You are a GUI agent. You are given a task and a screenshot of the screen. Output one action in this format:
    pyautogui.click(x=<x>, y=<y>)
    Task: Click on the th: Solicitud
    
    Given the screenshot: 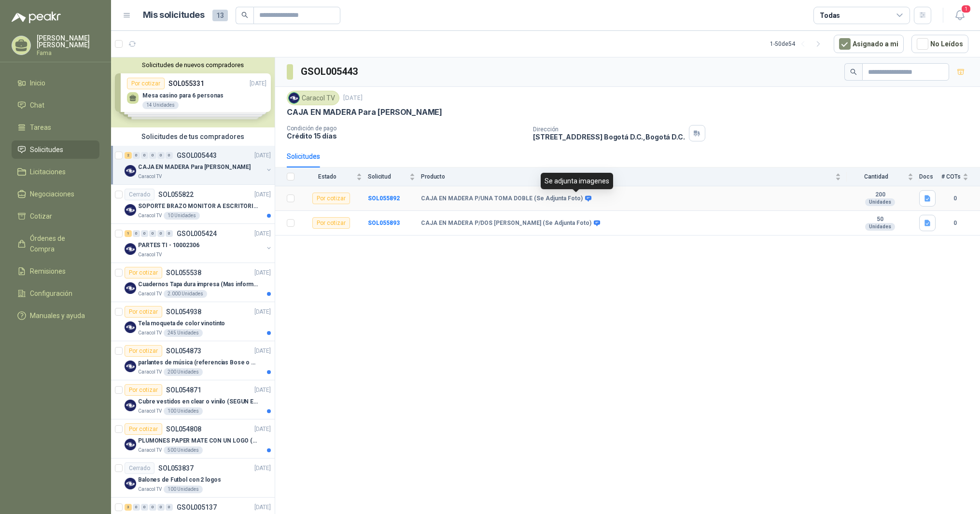 What is the action you would take?
    pyautogui.click(x=394, y=177)
    